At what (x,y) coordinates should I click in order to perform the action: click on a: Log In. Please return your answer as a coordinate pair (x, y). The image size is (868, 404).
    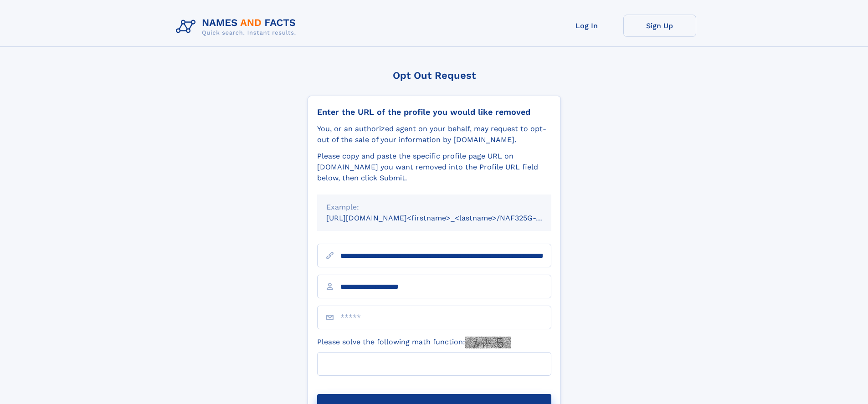
    Looking at the image, I should click on (587, 25).